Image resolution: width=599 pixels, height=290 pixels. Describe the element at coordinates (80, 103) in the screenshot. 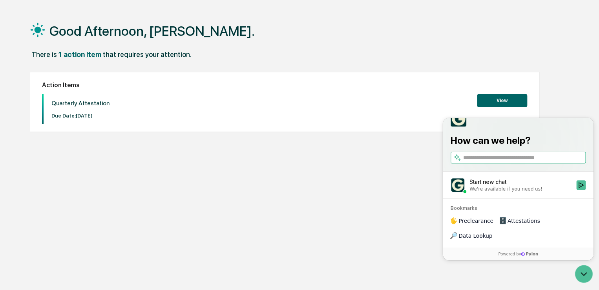

I see `p: Quarterly Attestation` at that location.